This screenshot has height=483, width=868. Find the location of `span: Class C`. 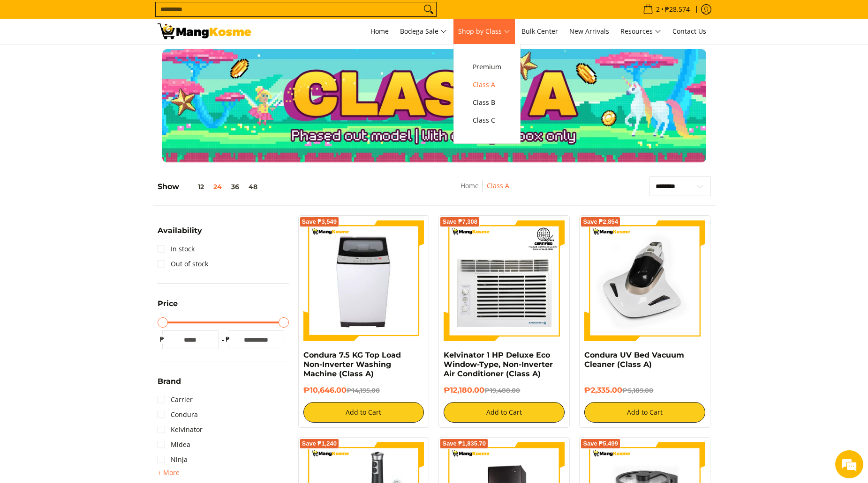

span: Class C is located at coordinates (486, 120).